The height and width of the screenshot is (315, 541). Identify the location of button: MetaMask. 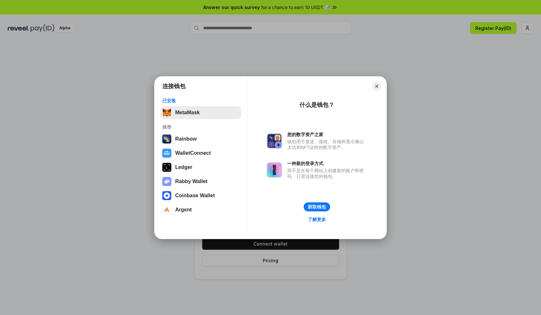
(201, 113).